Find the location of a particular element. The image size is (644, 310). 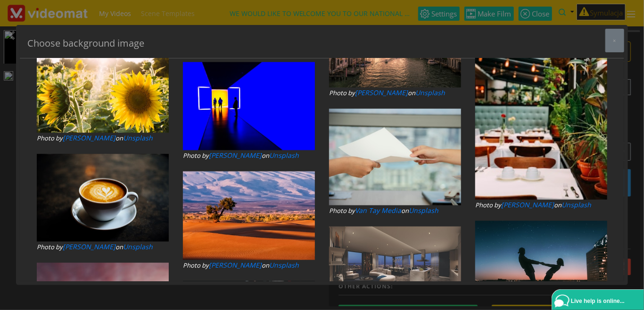

img: photo-1511185307590-3c29c11275ca is located at coordinates (249, 215).